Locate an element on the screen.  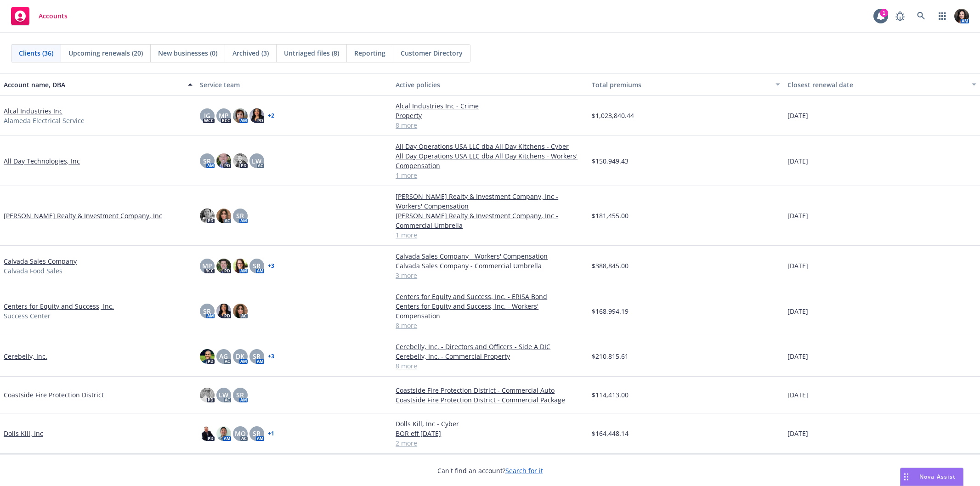
div: Service team is located at coordinates (294, 85).